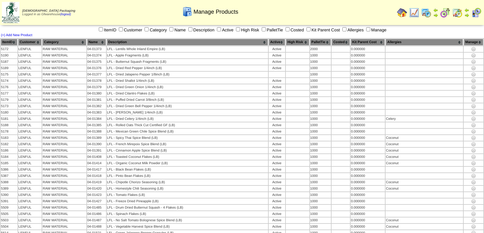 This screenshot has height=233, width=484. Describe the element at coordinates (9, 183) in the screenshot. I see `td: 5388` at that location.